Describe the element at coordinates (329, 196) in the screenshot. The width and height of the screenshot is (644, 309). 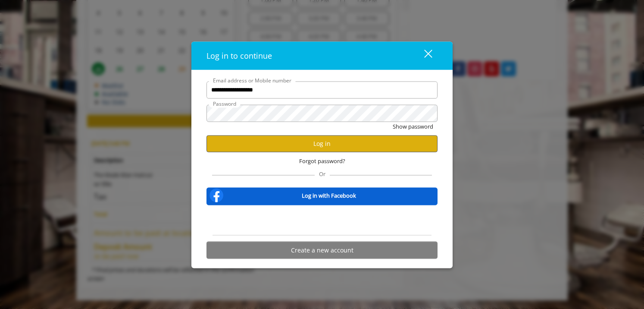
I see `b: Log in with Facebook` at that location.